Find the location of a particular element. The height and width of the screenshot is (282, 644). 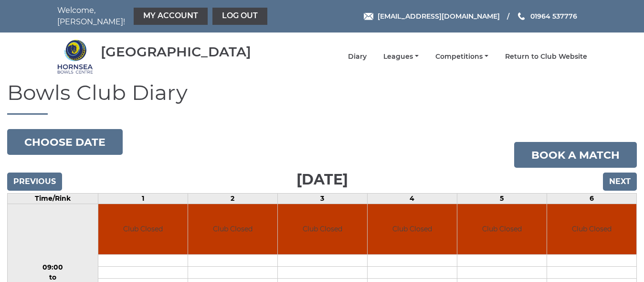

a: Leagues is located at coordinates (401, 57).